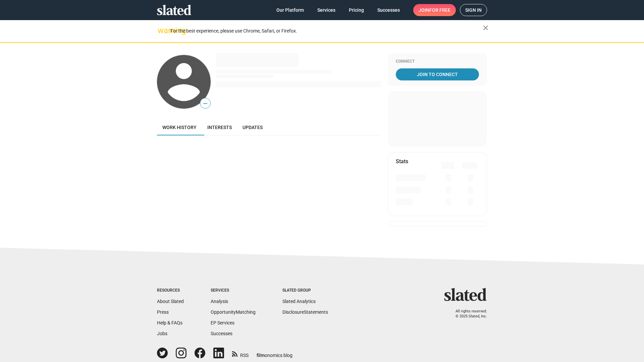 Image resolution: width=644 pixels, height=362 pixels. Describe the element at coordinates (290, 10) in the screenshot. I see `a: Our Platform` at that location.